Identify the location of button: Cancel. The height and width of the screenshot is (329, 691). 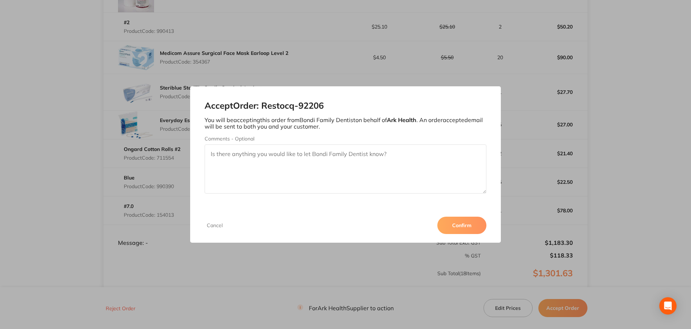
(215, 225).